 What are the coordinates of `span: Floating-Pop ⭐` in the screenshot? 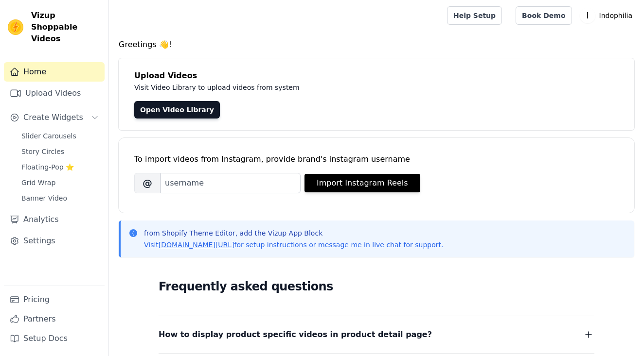 It's located at (47, 167).